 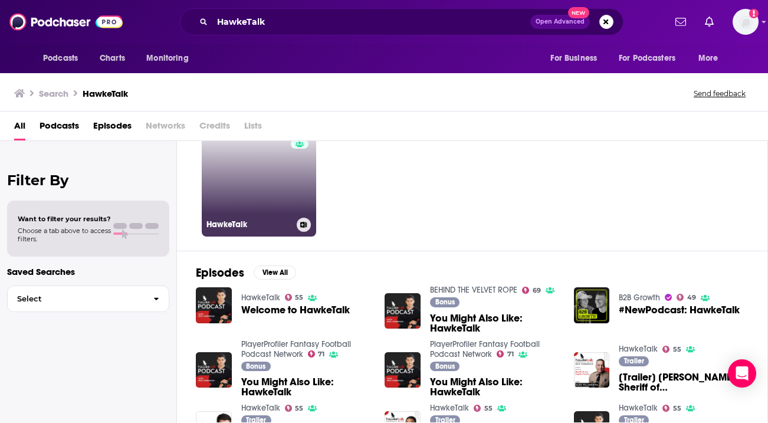 What do you see at coordinates (742, 373) in the screenshot?
I see `div: Open Intercom Messenger` at bounding box center [742, 373].